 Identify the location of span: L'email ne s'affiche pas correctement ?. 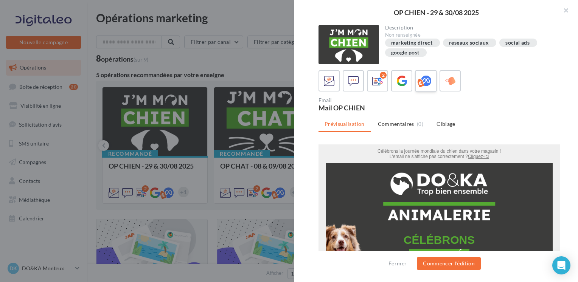
(110, 12).